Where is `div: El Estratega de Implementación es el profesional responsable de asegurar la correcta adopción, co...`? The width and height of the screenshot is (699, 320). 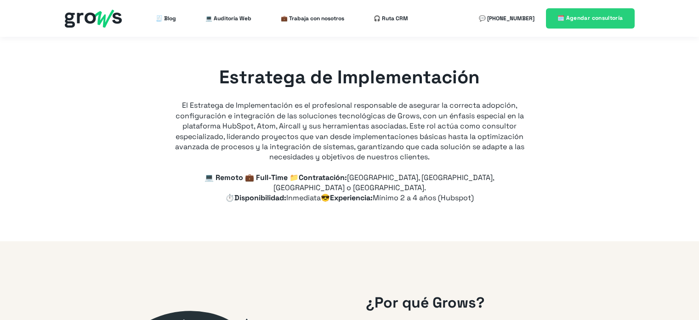
div: El Estratega de Implementación es el profesional responsable de asegurar la correcta adopción, co... is located at coordinates (350, 113).